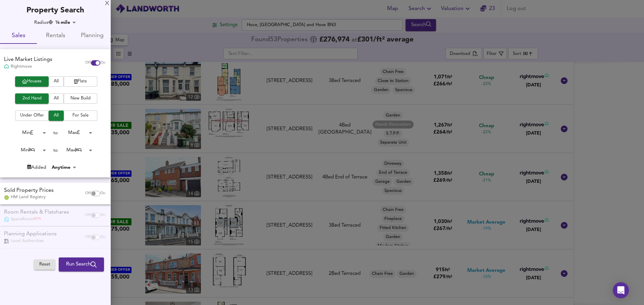 Image resolution: width=644 pixels, height=305 pixels. What do you see at coordinates (81, 81) in the screenshot?
I see `span: Flats` at bounding box center [81, 81].